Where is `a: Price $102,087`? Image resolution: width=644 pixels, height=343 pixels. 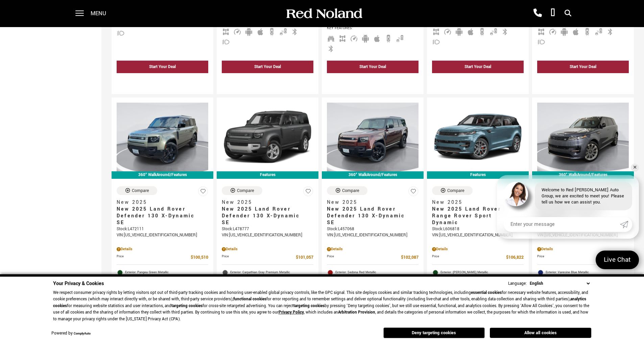 a: Price $102,087 is located at coordinates (373, 257).